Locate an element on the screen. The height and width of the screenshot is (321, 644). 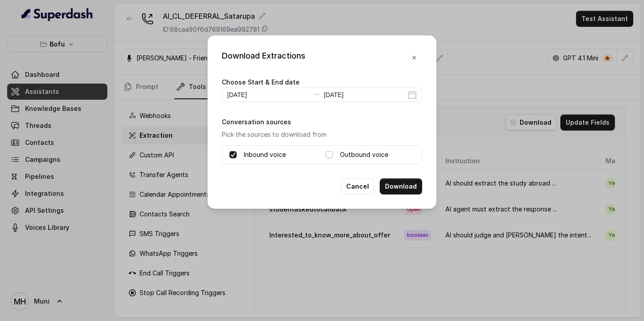
label: Outbound voice is located at coordinates (364, 155).